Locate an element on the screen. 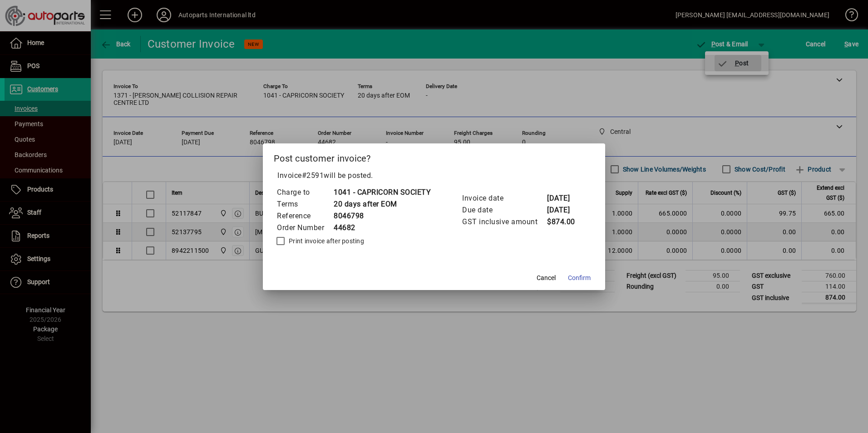 This screenshot has height=433, width=868. td: Charge to is located at coordinates (305, 193).